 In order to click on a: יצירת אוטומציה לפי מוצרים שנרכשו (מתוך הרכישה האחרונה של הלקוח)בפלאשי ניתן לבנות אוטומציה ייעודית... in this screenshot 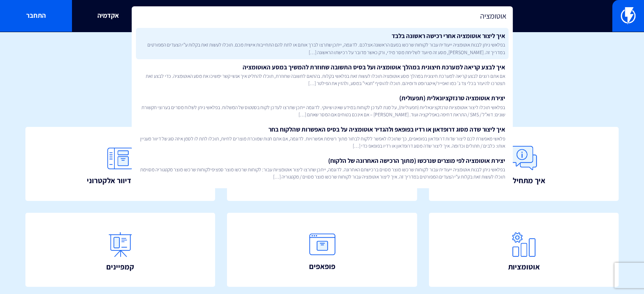, I will do `click(322, 169)`.